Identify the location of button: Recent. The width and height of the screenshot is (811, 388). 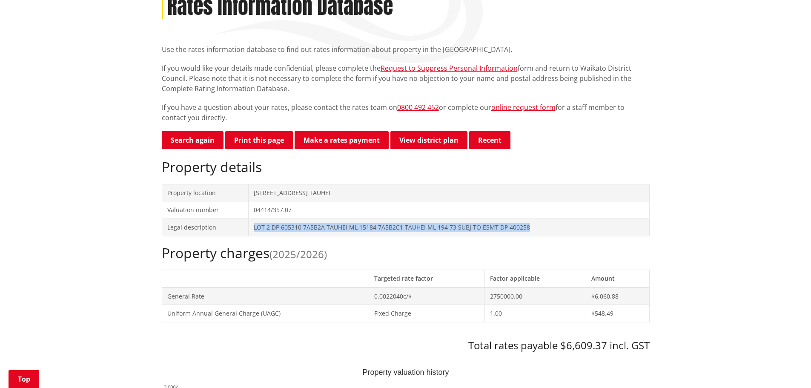
(489, 140).